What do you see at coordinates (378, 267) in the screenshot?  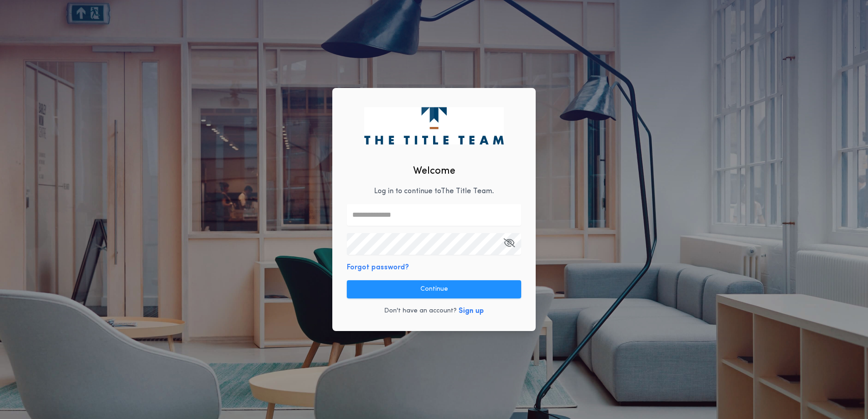 I see `button: Forgot password?` at bounding box center [378, 267].